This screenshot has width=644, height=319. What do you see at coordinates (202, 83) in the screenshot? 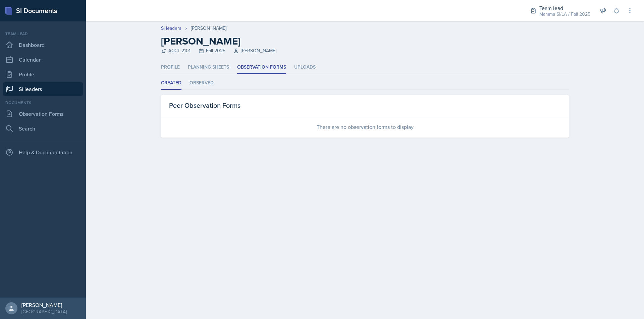
I see `li: Observed` at bounding box center [202, 83].